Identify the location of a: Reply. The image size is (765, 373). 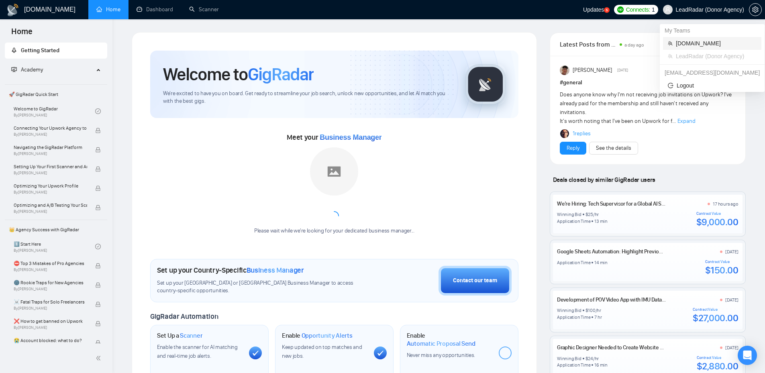
(573, 148).